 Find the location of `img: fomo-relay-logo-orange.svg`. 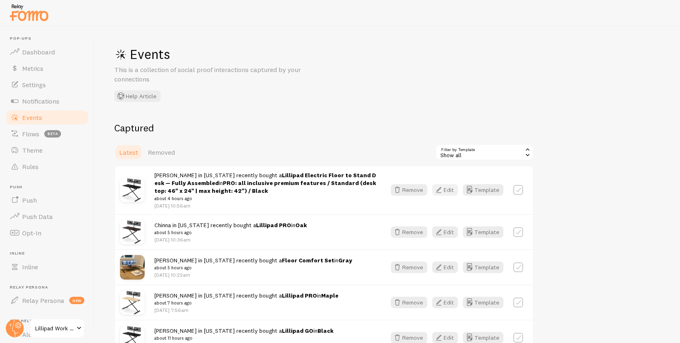

img: fomo-relay-logo-orange.svg is located at coordinates (29, 12).